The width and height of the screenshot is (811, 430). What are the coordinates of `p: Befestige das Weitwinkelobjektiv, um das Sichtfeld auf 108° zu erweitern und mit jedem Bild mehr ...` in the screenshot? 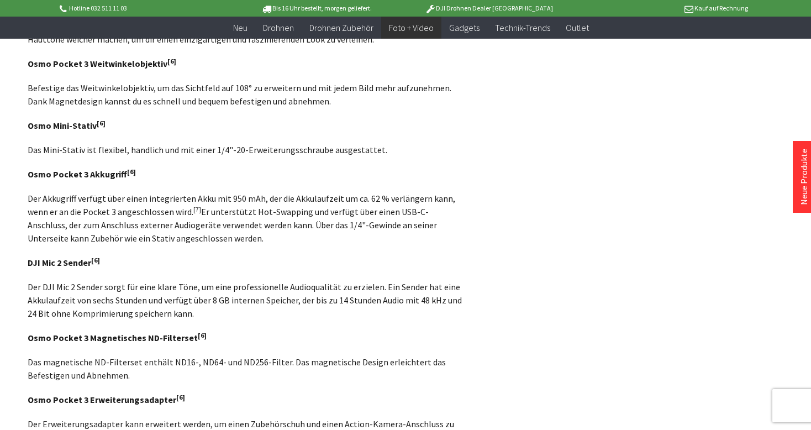 It's located at (246, 95).